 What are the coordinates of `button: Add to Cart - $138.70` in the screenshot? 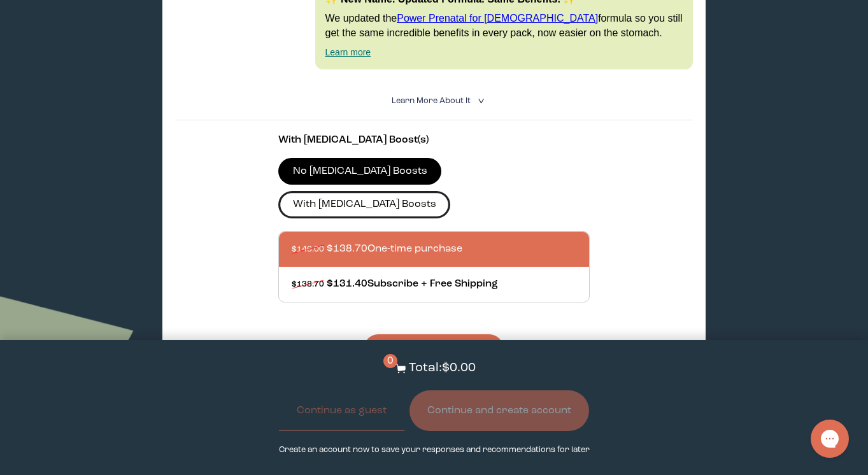 It's located at (433, 347).